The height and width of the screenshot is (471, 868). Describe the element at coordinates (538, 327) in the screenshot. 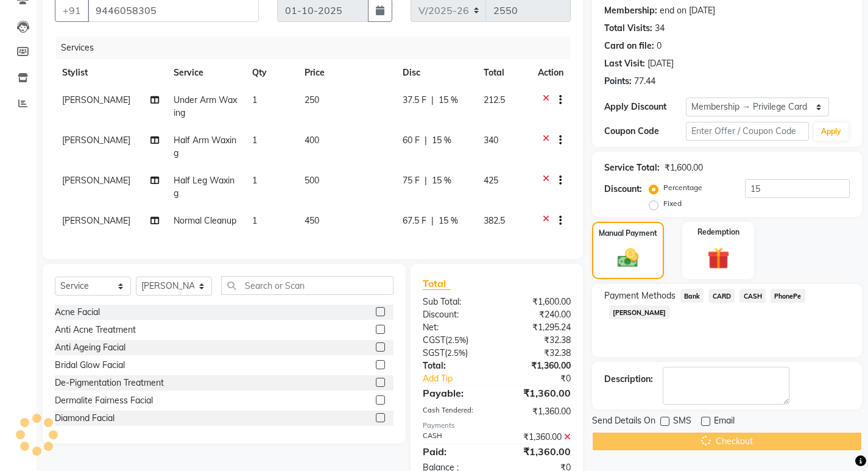

I see `div: ₹1,295.24` at that location.